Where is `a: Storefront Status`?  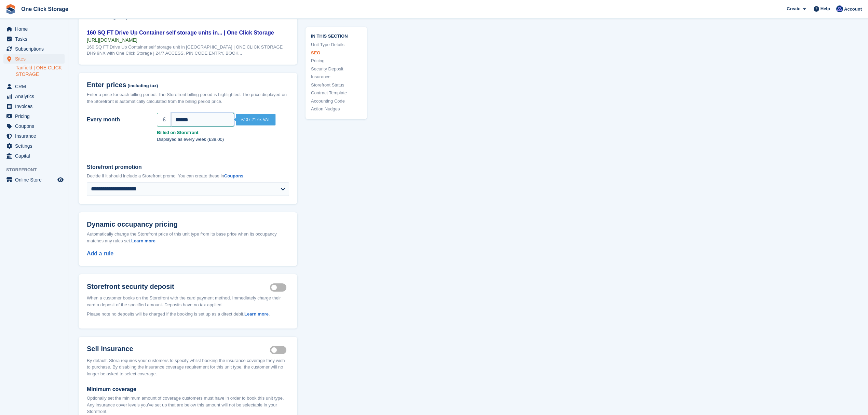 a: Storefront Status is located at coordinates (336, 85).